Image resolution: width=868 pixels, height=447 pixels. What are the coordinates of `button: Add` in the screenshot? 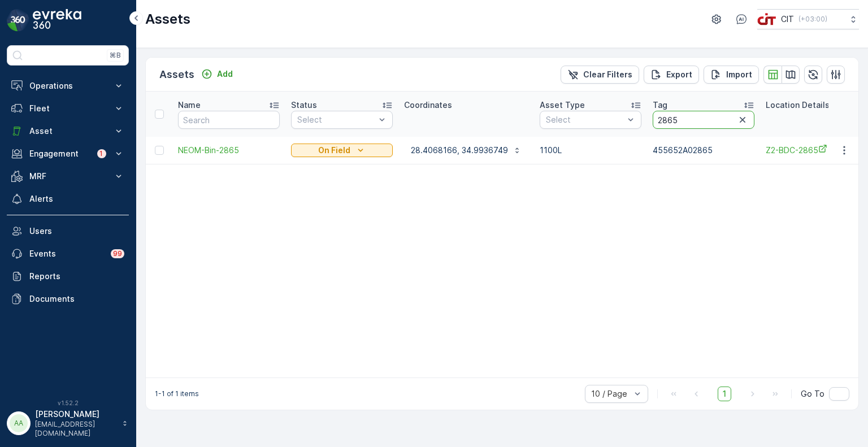 It's located at (217, 74).